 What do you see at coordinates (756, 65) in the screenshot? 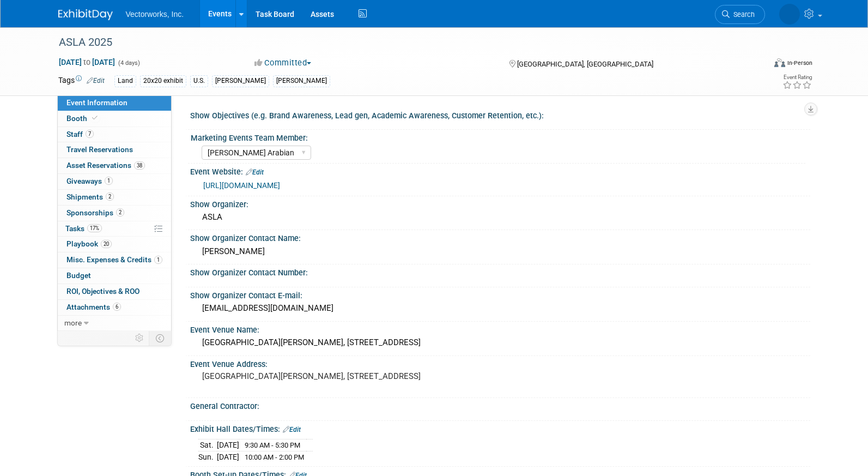
I see `div: Event Format` at bounding box center [756, 65].